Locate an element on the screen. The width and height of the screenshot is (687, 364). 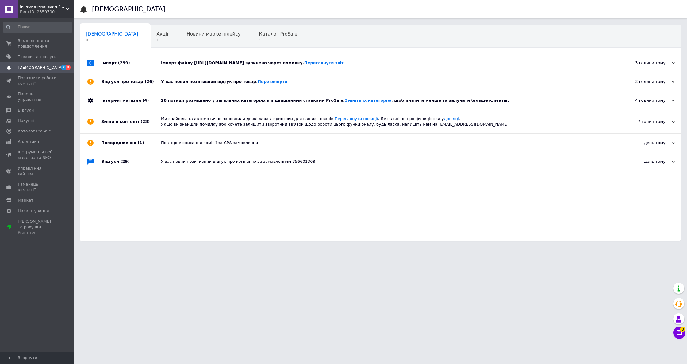
span: Відгуки is located at coordinates (26, 110).